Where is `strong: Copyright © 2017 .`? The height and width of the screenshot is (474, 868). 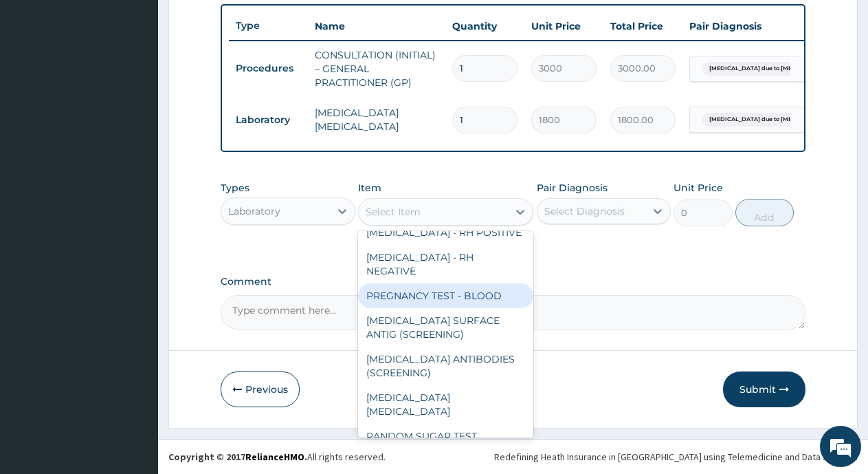
strong: Copyright © 2017 . is located at coordinates (238, 457).